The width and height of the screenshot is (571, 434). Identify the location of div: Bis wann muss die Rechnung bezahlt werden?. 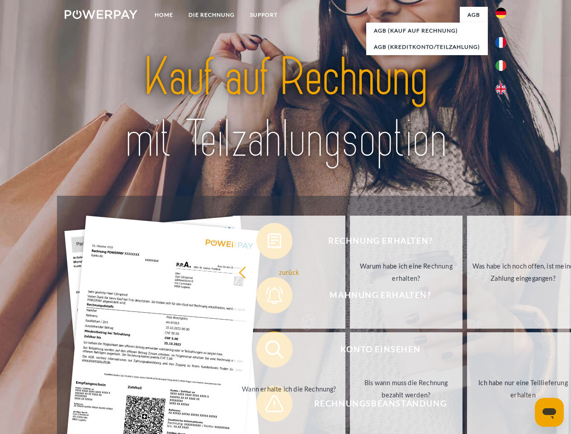
(406, 389).